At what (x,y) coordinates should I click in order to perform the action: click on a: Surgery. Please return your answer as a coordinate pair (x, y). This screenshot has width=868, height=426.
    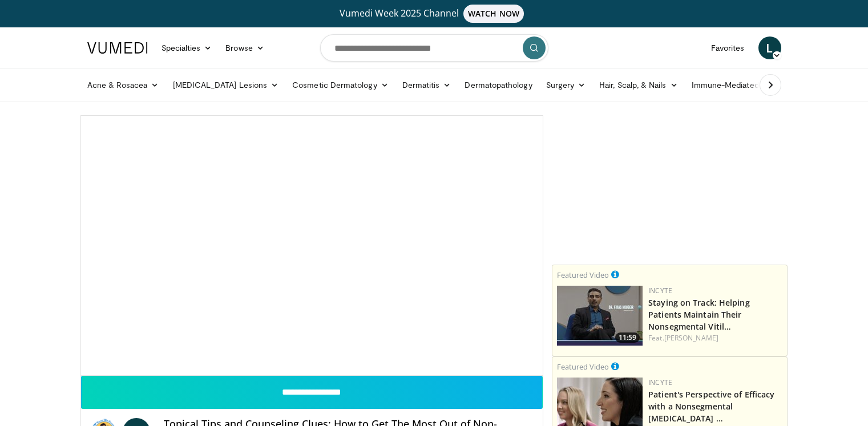
    Looking at the image, I should click on (566, 85).